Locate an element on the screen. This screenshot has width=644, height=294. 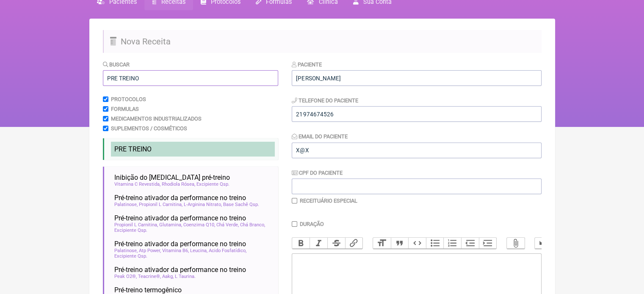
span: PRE TREINO is located at coordinates (133, 149).